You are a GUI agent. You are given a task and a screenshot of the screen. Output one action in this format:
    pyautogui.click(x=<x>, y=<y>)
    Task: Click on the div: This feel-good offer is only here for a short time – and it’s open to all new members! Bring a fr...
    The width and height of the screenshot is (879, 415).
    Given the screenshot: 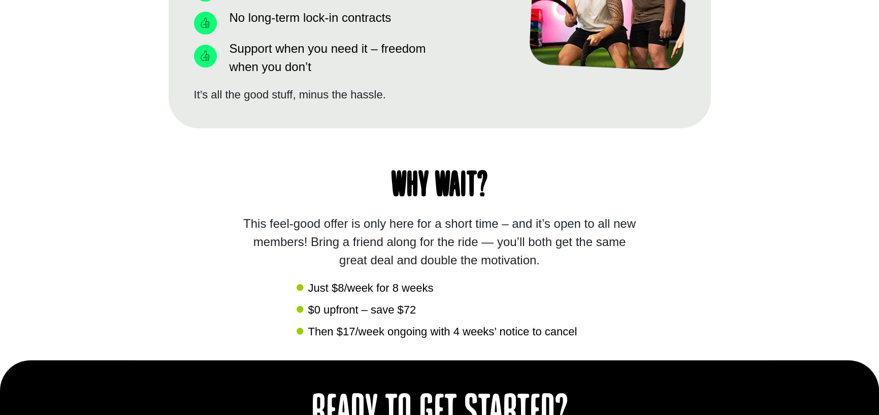 What is the action you would take?
    pyautogui.click(x=439, y=242)
    